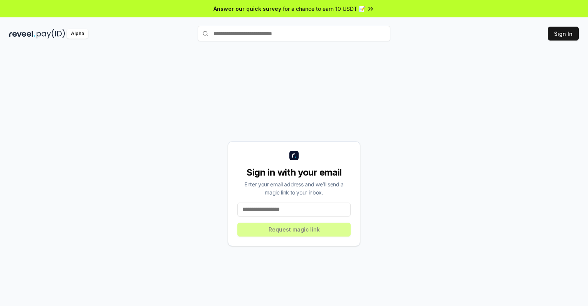 Image resolution: width=588 pixels, height=306 pixels. What do you see at coordinates (564, 34) in the screenshot?
I see `button: Sign In` at bounding box center [564, 34].